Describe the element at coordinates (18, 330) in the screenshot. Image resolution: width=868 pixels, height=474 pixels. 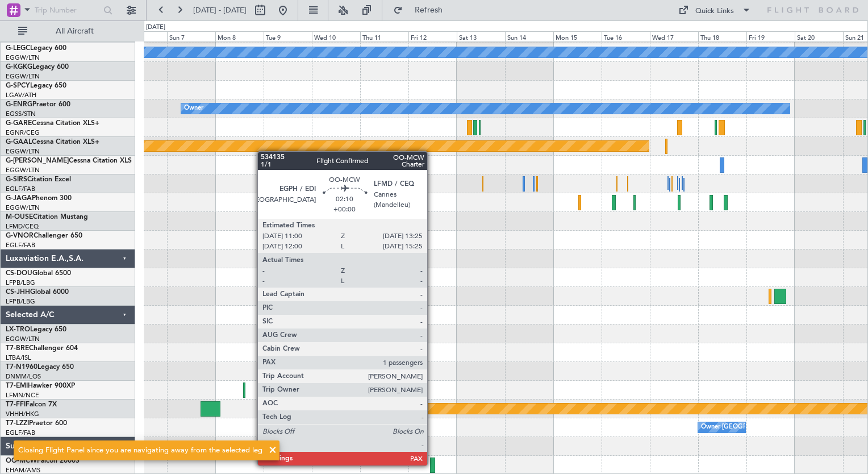
I see `span: LX-TRO` at that location.